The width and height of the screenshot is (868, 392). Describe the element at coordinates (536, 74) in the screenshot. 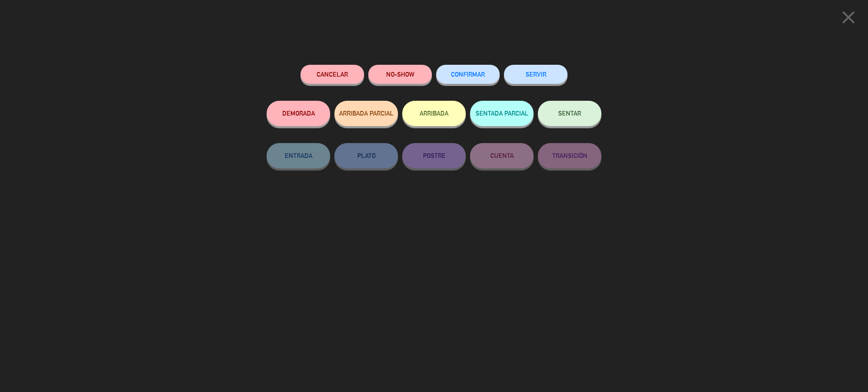

I see `button: SERVIR` at that location.